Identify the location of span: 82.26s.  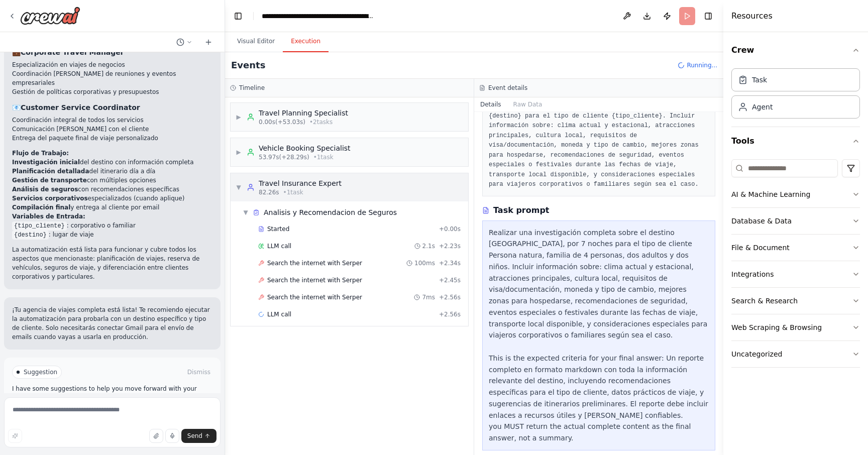
(269, 192).